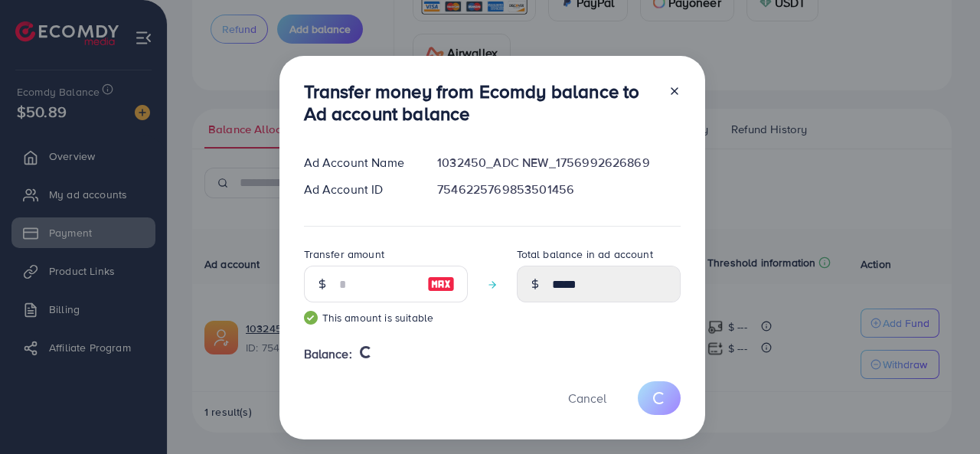 This screenshot has width=980, height=454. What do you see at coordinates (558, 189) in the screenshot?
I see `div: 7546225769853501456` at bounding box center [558, 189].